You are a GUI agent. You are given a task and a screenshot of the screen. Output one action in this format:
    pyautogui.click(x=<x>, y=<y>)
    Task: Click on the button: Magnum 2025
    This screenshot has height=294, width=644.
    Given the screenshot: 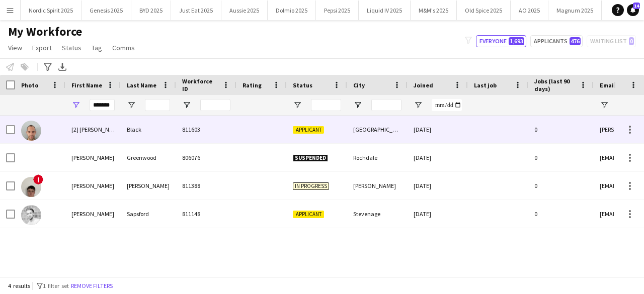 What is the action you would take?
    pyautogui.click(x=575, y=10)
    